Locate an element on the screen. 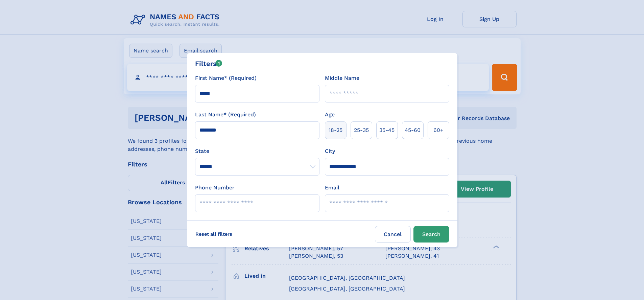 The width and height of the screenshot is (644, 300). label: First Name* (Required) is located at coordinates (226, 78).